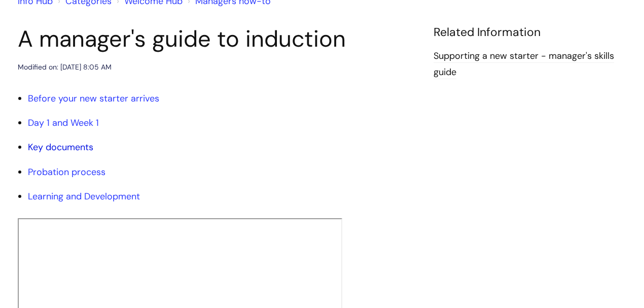 The image size is (644, 308). What do you see at coordinates (530, 33) in the screenshot?
I see `h4: Related Information` at bounding box center [530, 33].